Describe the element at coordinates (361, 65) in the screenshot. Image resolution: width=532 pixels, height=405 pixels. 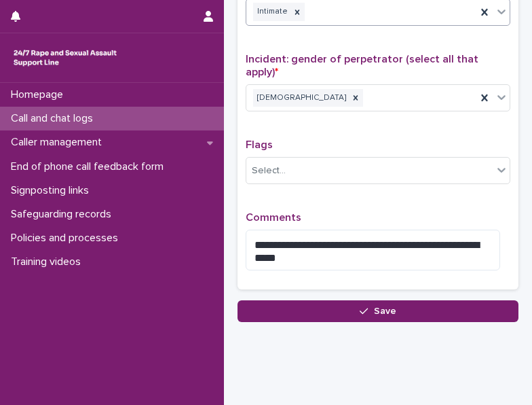
I see `span: Incident: gender of perpetrator (select all that apply)` at that location.